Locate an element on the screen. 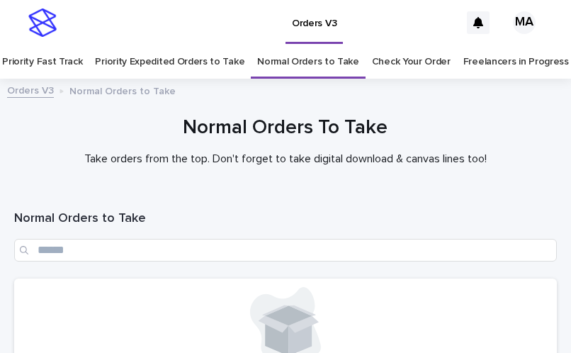 The width and height of the screenshot is (571, 353). p: Normal Orders to Take is located at coordinates (123, 90).